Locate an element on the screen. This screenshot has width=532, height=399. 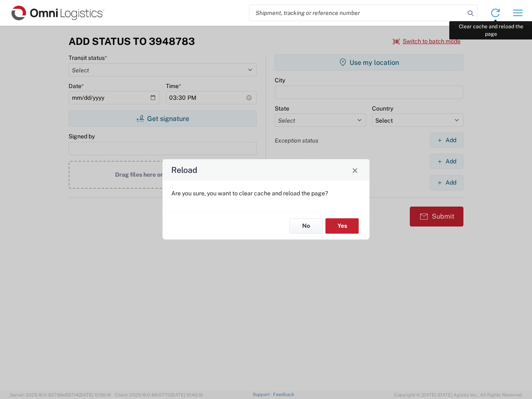
p: Are you sure, you want to clear cache and reload the page? is located at coordinates (266, 193).